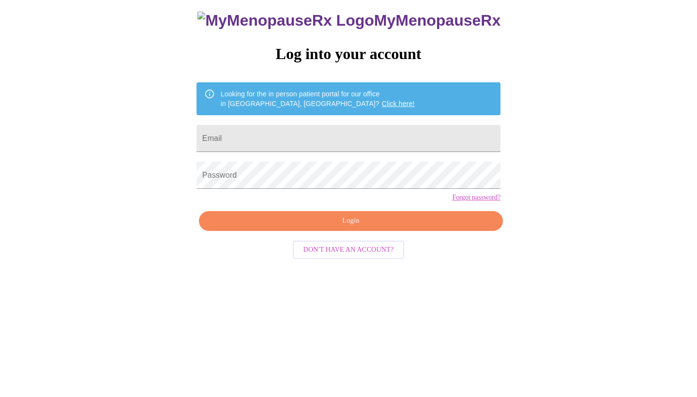 The height and width of the screenshot is (397, 697). Describe the element at coordinates (351, 221) in the screenshot. I see `button: Login` at that location.